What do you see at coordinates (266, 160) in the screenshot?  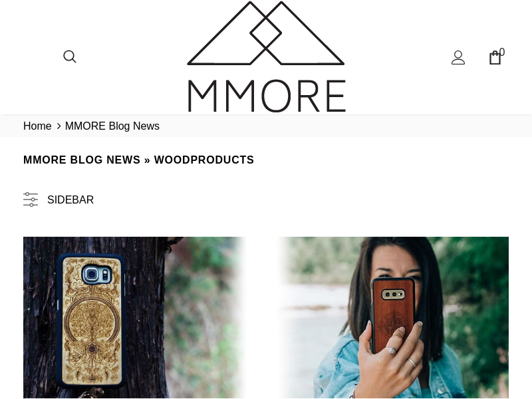 I see `h1: » woodproducts` at bounding box center [266, 160].